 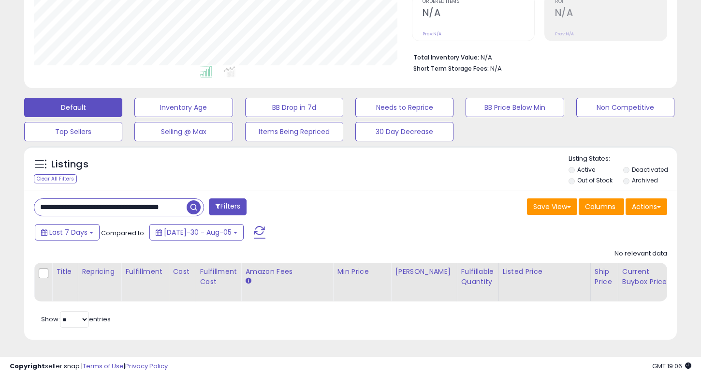 What do you see at coordinates (123, 233) in the screenshot?
I see `span: Compared to:` at bounding box center [123, 233].